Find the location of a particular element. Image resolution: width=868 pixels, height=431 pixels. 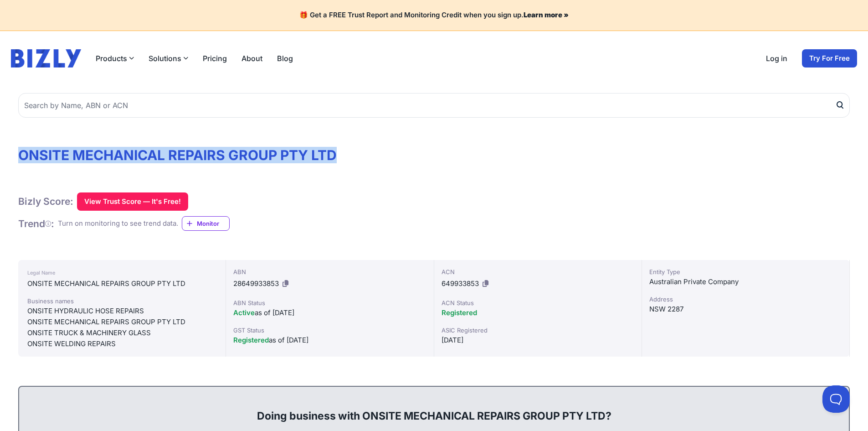

div: ABN Status is located at coordinates (329, 303).